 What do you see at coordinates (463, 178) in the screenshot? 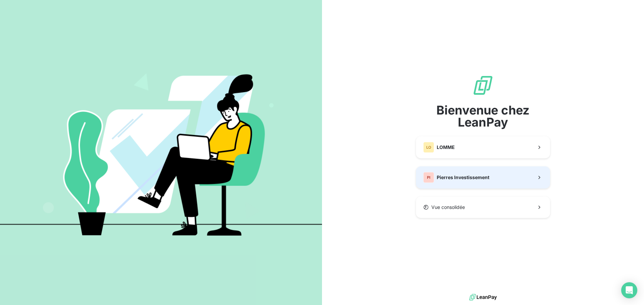
I see `span: Pierres Investissement` at bounding box center [463, 178].